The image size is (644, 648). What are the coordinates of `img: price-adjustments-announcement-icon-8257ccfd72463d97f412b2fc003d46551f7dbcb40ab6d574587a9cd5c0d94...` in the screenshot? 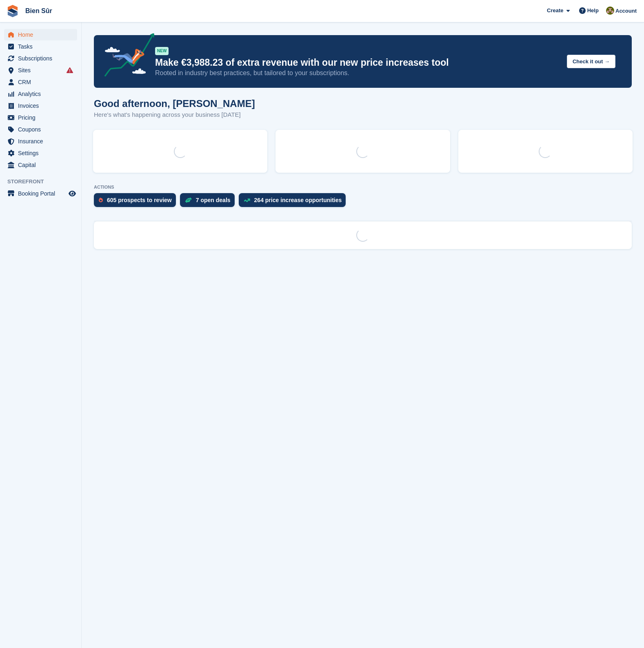 It's located at (126, 57).